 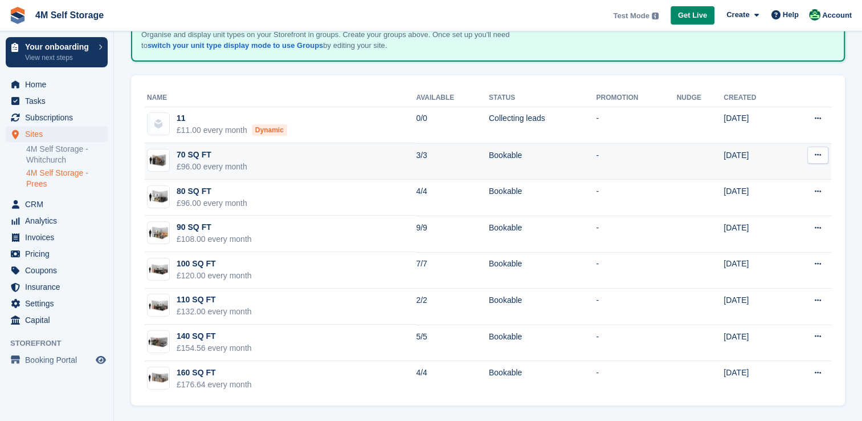 What do you see at coordinates (232, 130) in the screenshot?
I see `div: £11.00 every month` at bounding box center [232, 130].